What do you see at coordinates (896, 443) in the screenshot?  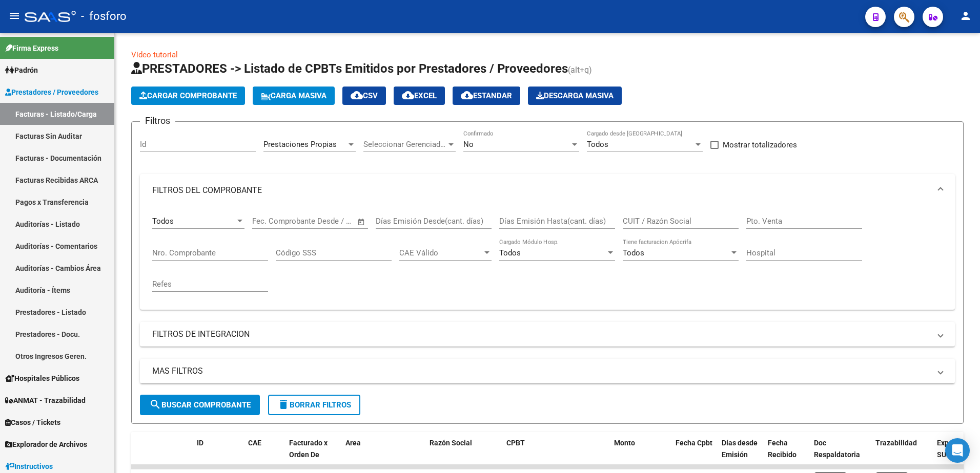 I see `span: Trazabilidad` at bounding box center [896, 443].